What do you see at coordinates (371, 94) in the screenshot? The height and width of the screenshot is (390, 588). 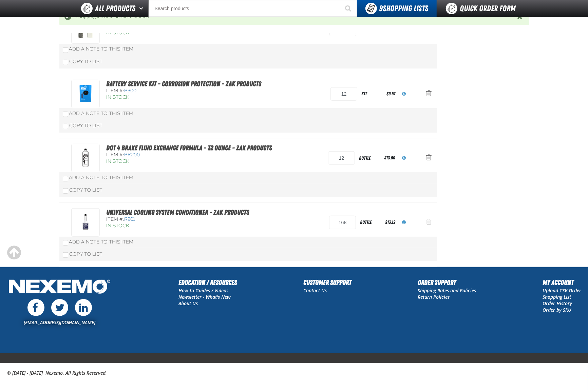 I see `div: kit` at bounding box center [371, 94].